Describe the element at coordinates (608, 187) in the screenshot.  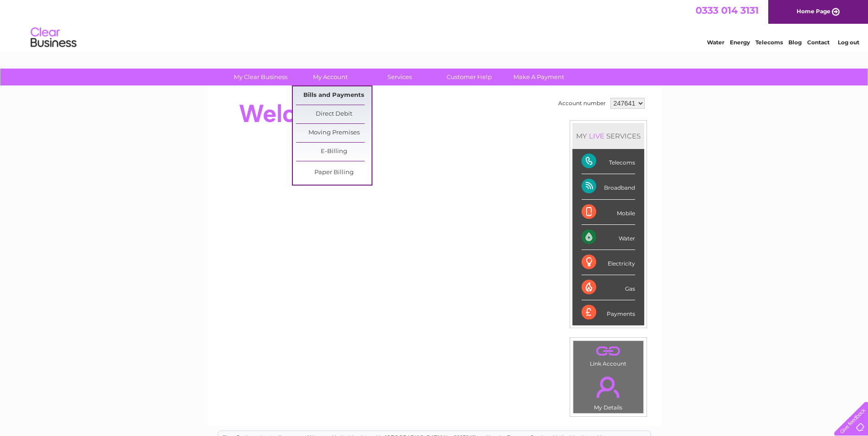
I see `div: Broadband` at that location.